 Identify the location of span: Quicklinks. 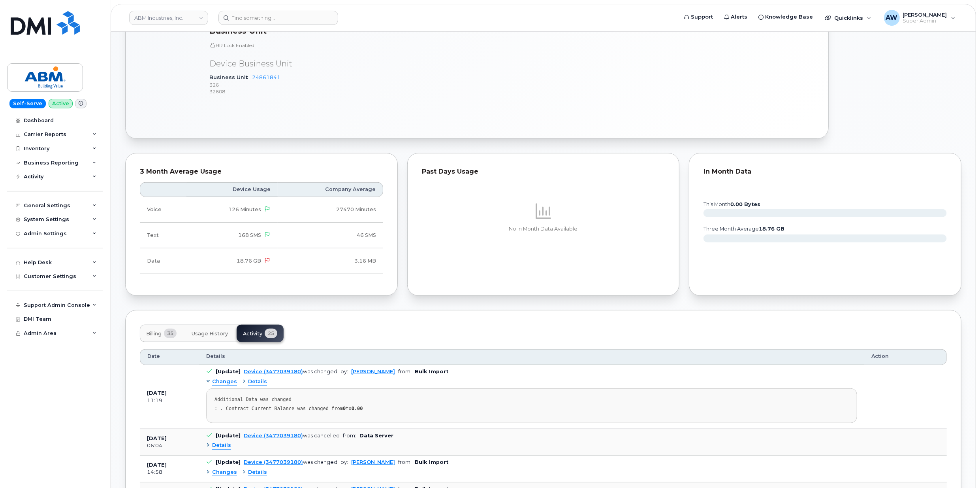
(849, 18).